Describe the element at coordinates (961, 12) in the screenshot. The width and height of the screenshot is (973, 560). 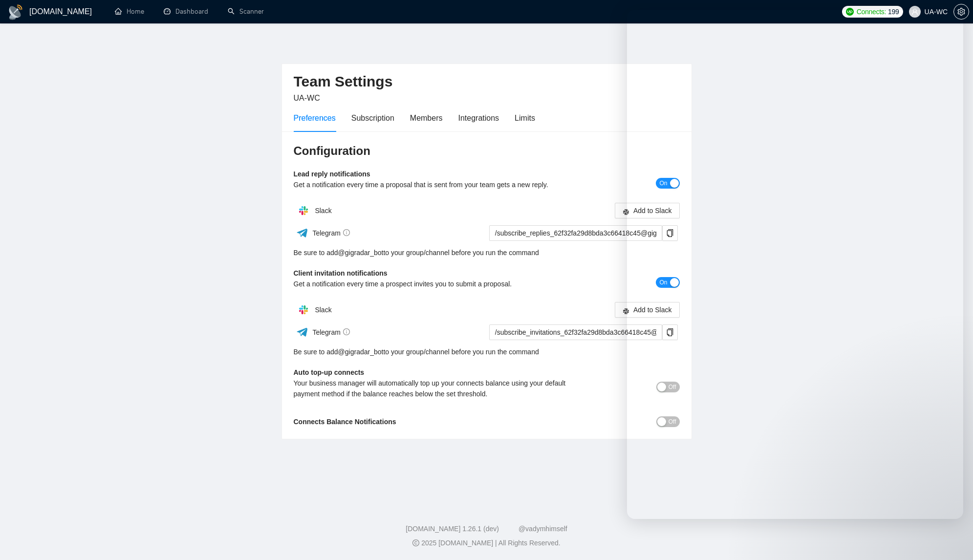
I see `span: setting` at that location.